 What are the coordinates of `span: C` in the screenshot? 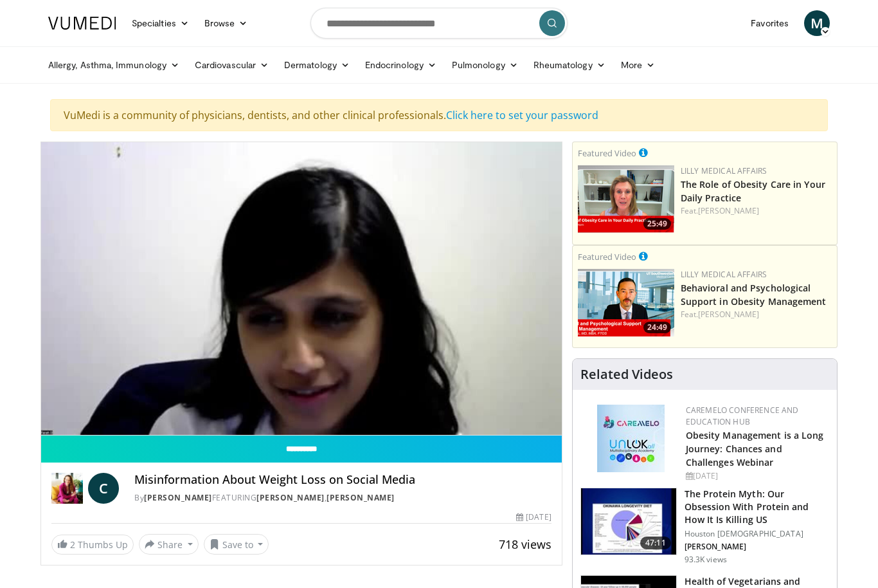 It's located at (103, 488).